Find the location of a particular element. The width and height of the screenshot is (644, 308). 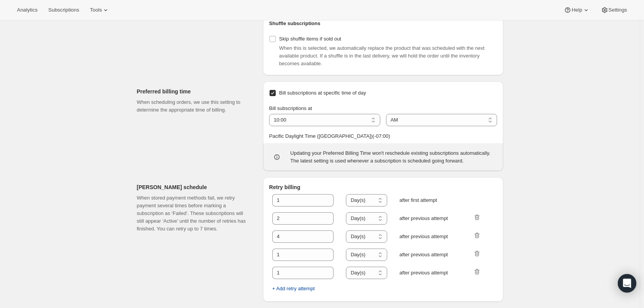

span: Subscriptions is located at coordinates (64, 10).